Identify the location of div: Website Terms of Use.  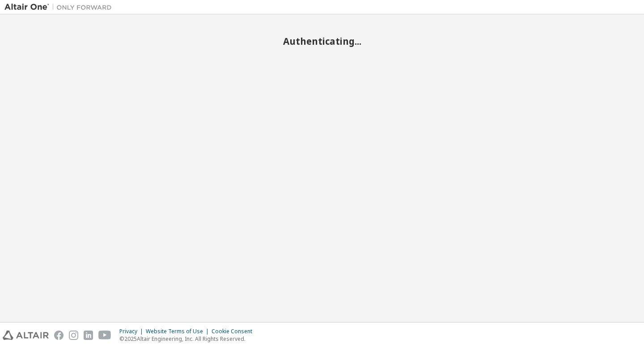
(179, 331).